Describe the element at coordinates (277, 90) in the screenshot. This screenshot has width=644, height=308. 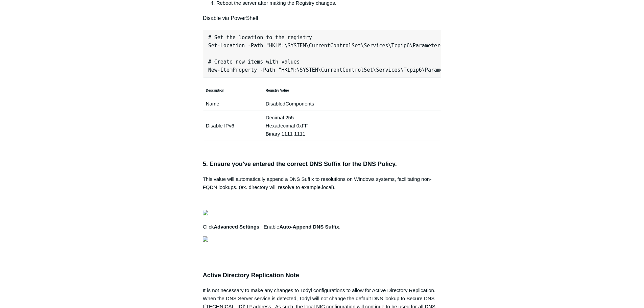
I see `strong: Registry Value` at that location.